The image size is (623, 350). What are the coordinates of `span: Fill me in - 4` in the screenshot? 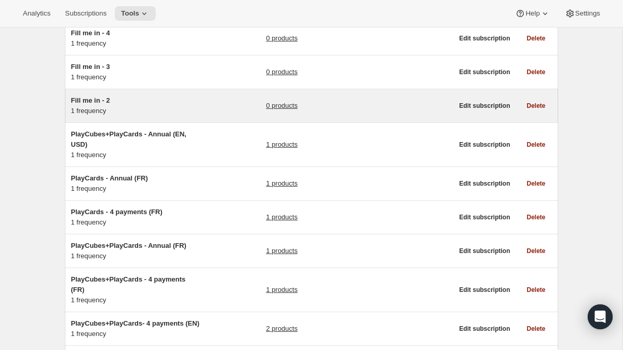 It's located at (90, 33).